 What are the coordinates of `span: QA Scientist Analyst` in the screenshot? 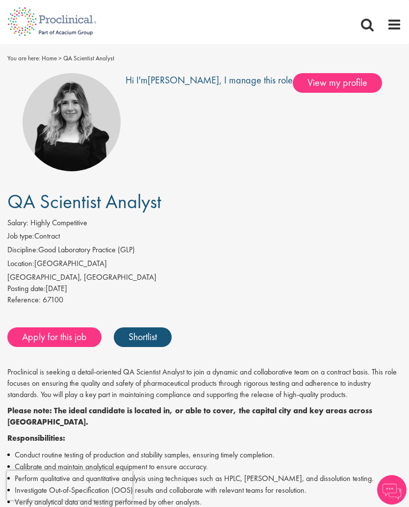 It's located at (84, 201).